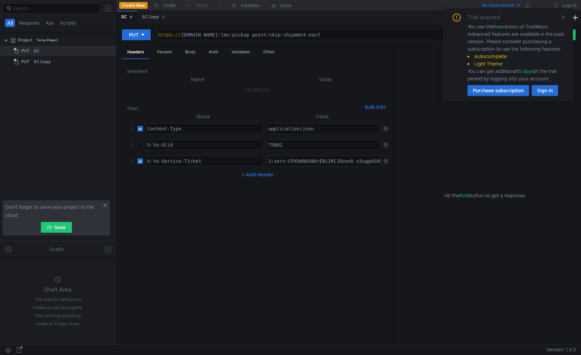 This screenshot has width=581, height=355. Describe the element at coordinates (164, 5) in the screenshot. I see `button: Undo` at that location.